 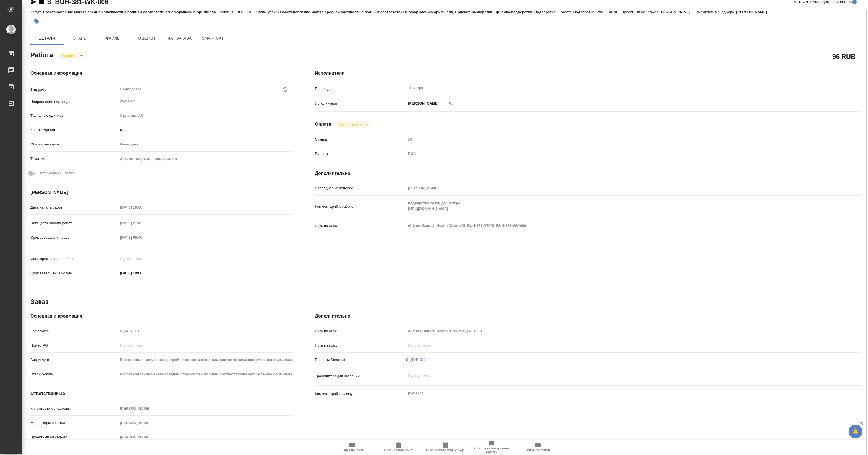 I want to click on p: Тематика, so click(x=74, y=159).